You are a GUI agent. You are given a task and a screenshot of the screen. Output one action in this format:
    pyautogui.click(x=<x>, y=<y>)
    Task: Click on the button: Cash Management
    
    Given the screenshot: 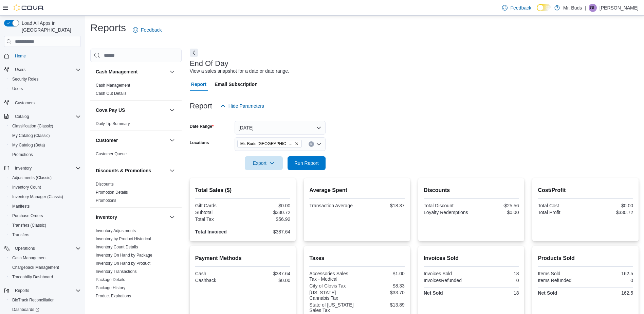 What is the action you would take?
    pyautogui.click(x=131, y=72)
    